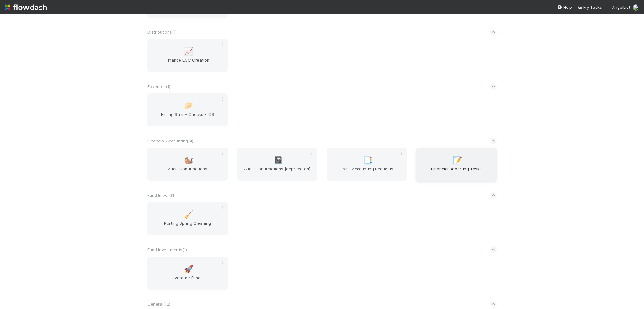 This screenshot has height=309, width=644. Describe the element at coordinates (636, 8) in the screenshot. I see `img: avatar_e5ec2f5b-afc7-4357-8cf1-2139873d70b1.png` at that location.